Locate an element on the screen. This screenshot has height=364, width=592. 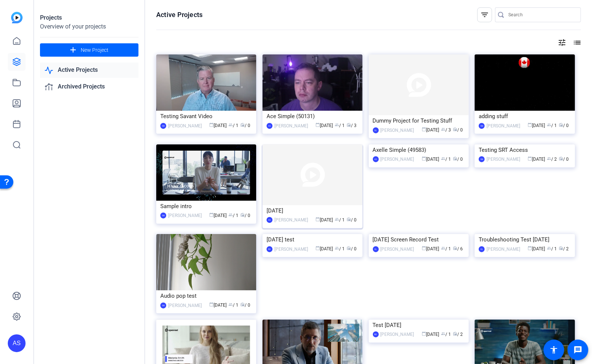
div: Testing SRT Access is located at coordinates (525, 150).